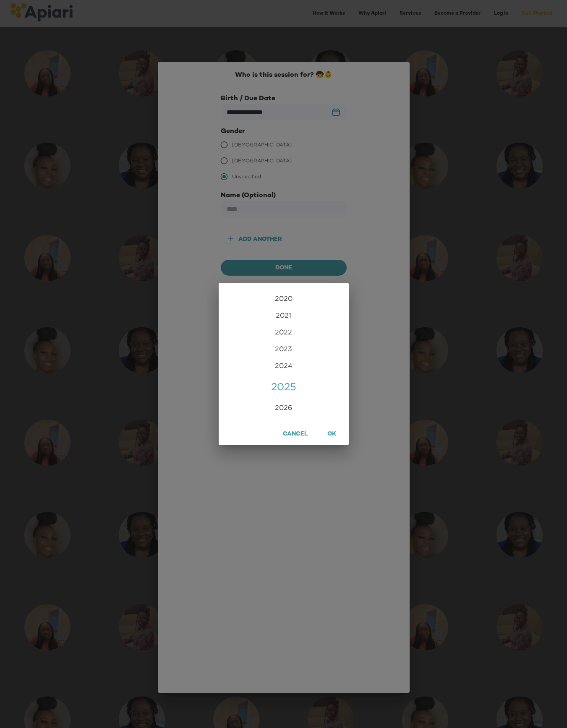 Image resolution: width=567 pixels, height=728 pixels. What do you see at coordinates (284, 365) in the screenshot?
I see `div: 2024` at bounding box center [284, 365].